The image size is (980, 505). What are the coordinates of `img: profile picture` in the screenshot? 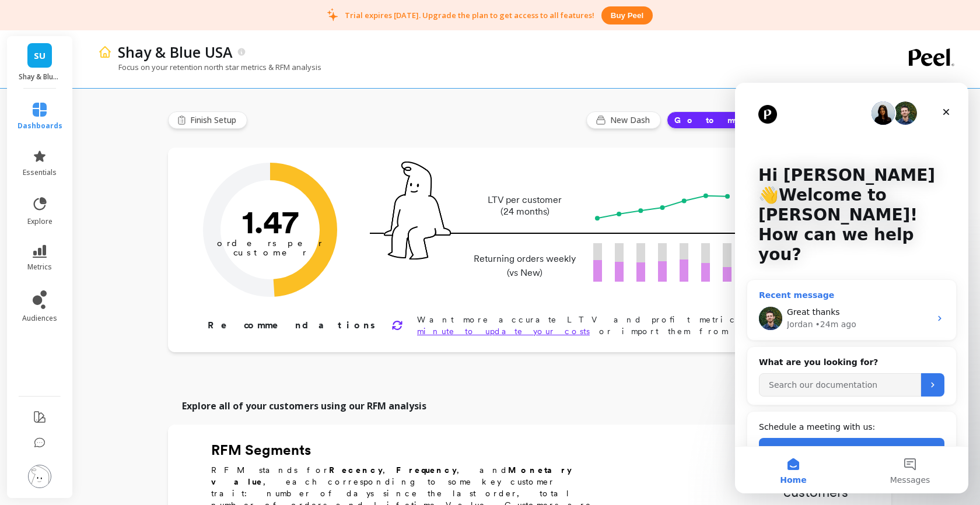 It's located at (39, 476).